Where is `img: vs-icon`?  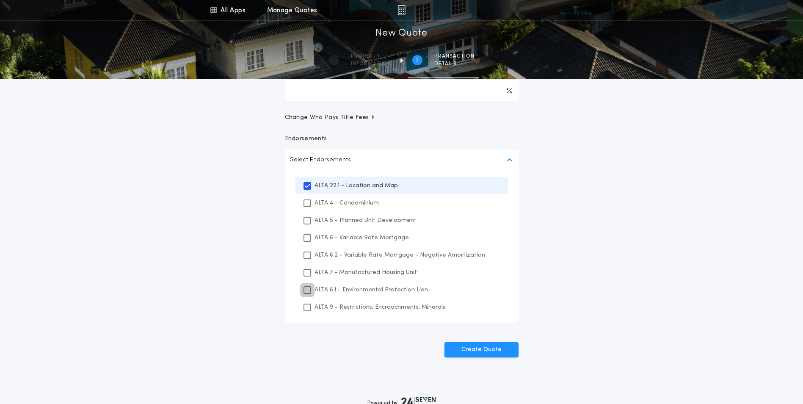
img: vs-icon is located at coordinates (575, 10).